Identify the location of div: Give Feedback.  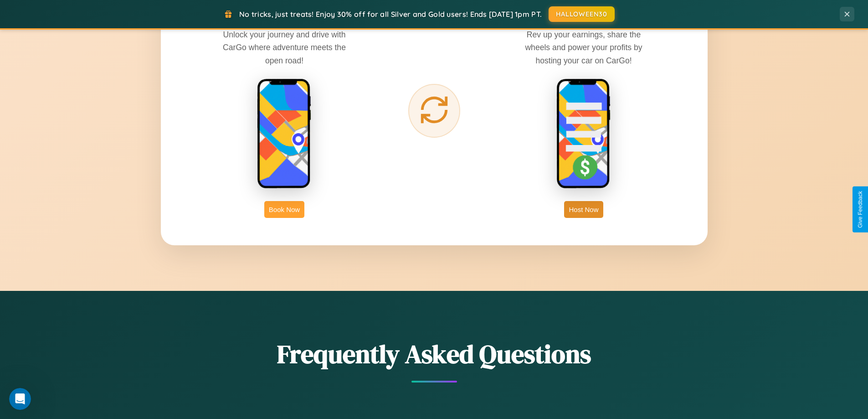
(860, 209).